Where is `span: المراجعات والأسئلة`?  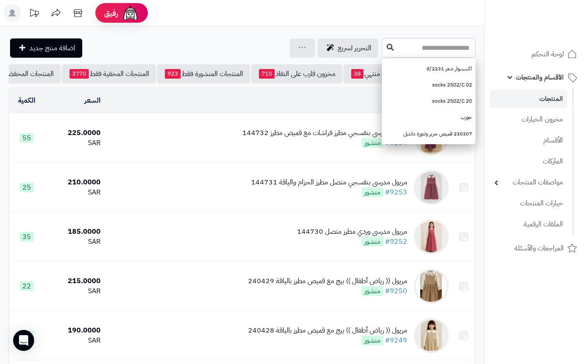
span: المراجعات والأسئلة is located at coordinates (539, 248).